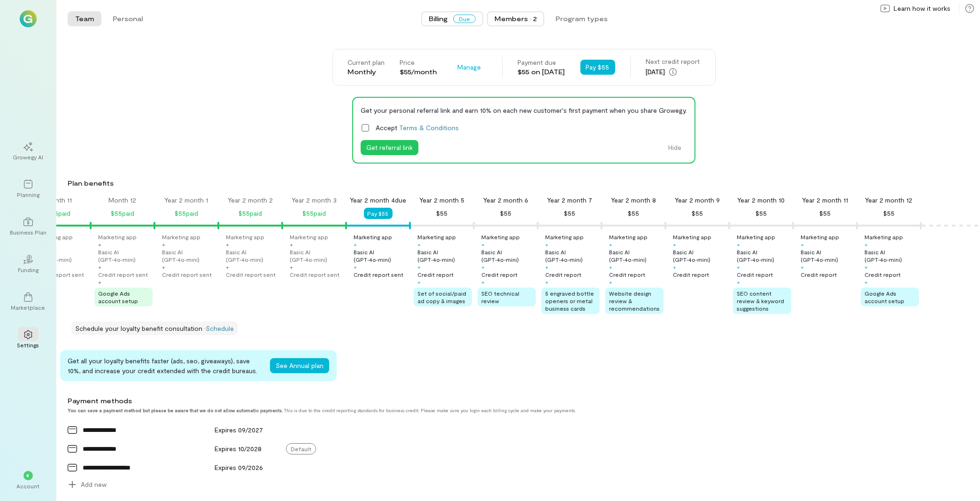 The width and height of the screenshot is (980, 501). Describe the element at coordinates (476, 410) in the screenshot. I see `div: This is due to the credit reporting standards for business credit. Please make sure you login eac...` at that location.